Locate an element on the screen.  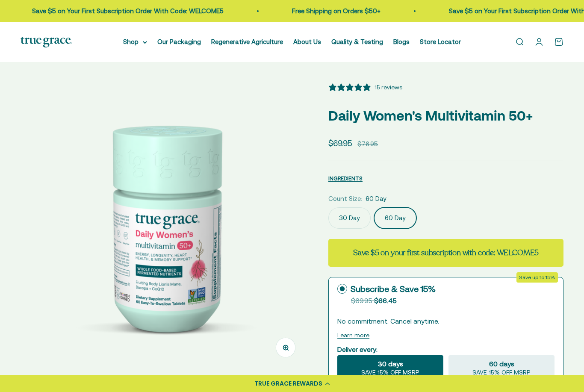
div: 15 reviews is located at coordinates (388, 87).